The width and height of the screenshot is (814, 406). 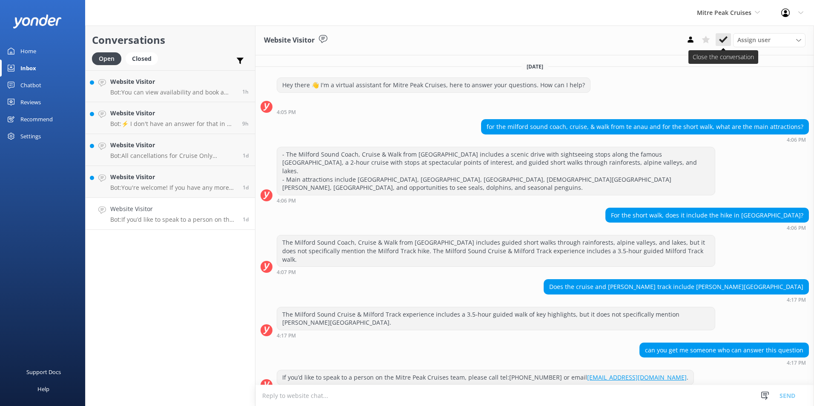 What do you see at coordinates (496, 318) in the screenshot?
I see `div: The Milford Sound Cruise & Milford Track experience includes a 3.5-hour guided walk of key highli...` at bounding box center [496, 318].